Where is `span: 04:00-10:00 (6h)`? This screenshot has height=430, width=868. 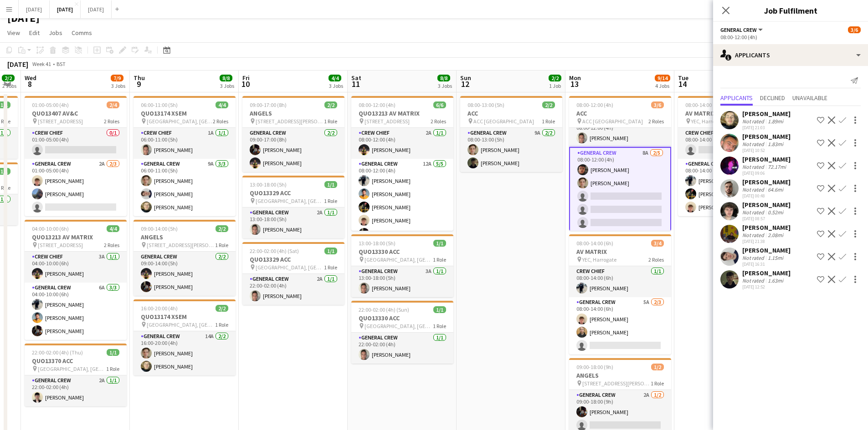
span: 04:00-10:00 (6h) is located at coordinates (50, 228).